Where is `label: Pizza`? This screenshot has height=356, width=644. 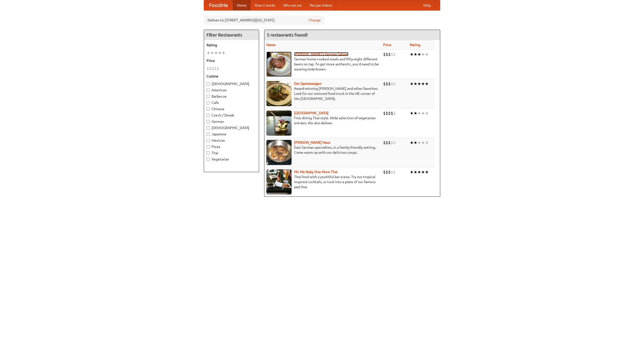
label: Pizza is located at coordinates (232, 147).